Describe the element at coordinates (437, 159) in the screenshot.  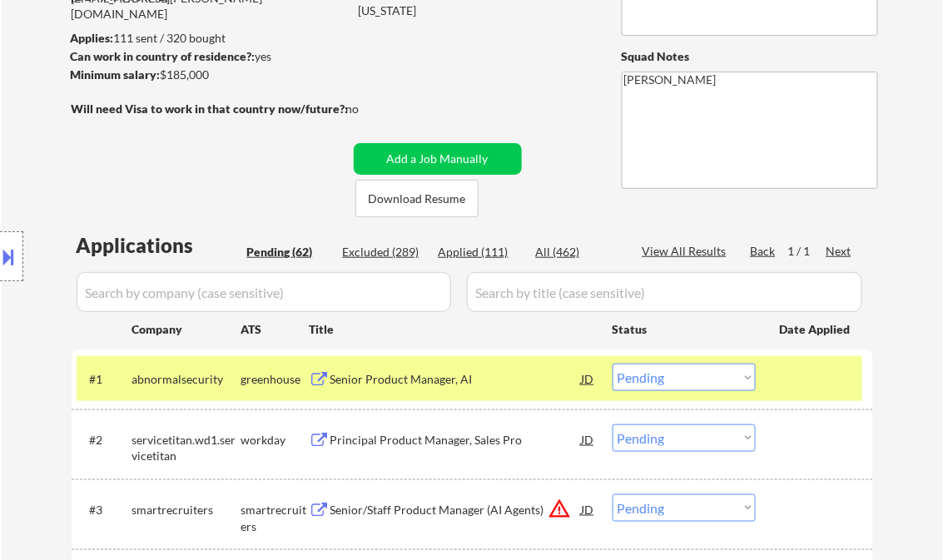
I see `button: Add a Job Manually` at that location.